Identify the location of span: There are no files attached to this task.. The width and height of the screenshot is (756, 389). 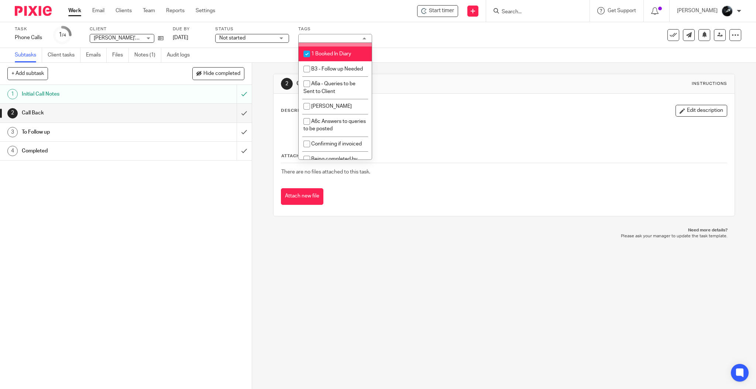
(326, 172).